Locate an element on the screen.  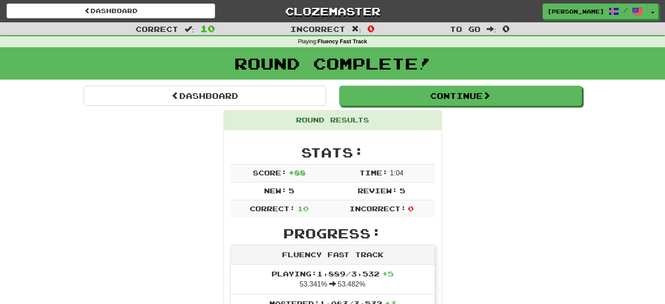
div: Round Results is located at coordinates (333, 120).